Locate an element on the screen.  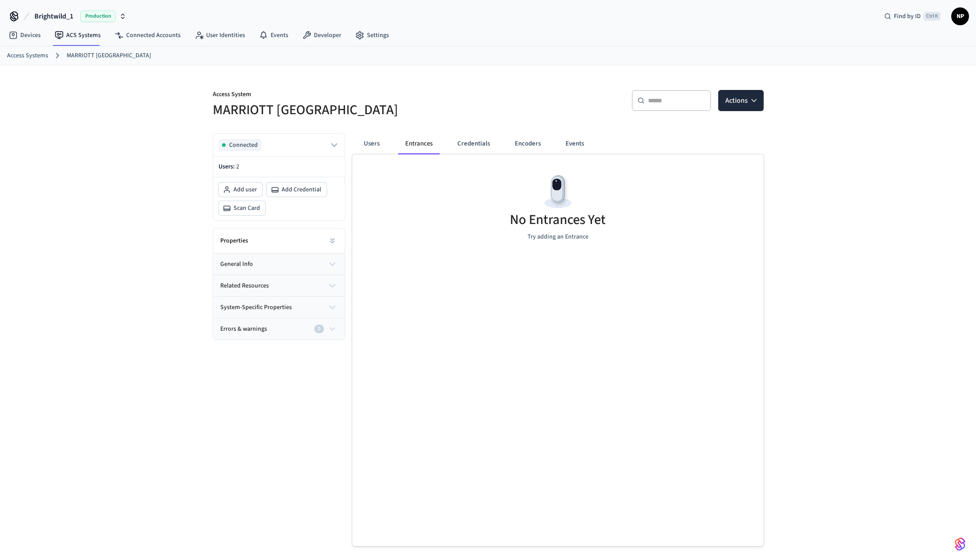
button: Connected is located at coordinates (279, 145).